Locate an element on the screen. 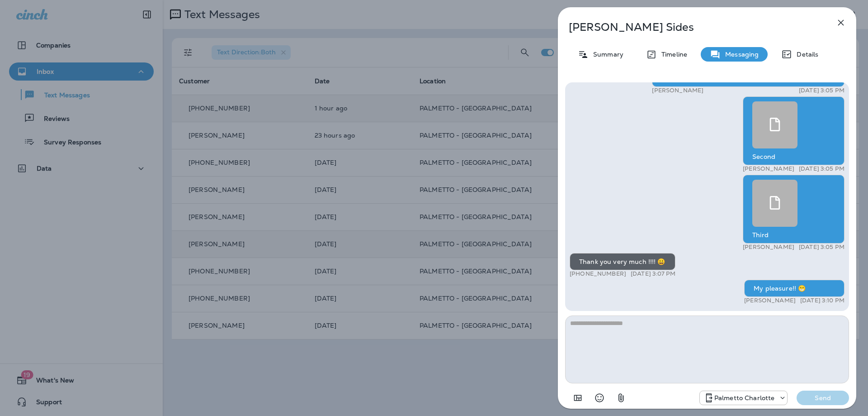 The height and width of the screenshot is (416, 868). div: My pleasure!! 😁 is located at coordinates (794, 288).